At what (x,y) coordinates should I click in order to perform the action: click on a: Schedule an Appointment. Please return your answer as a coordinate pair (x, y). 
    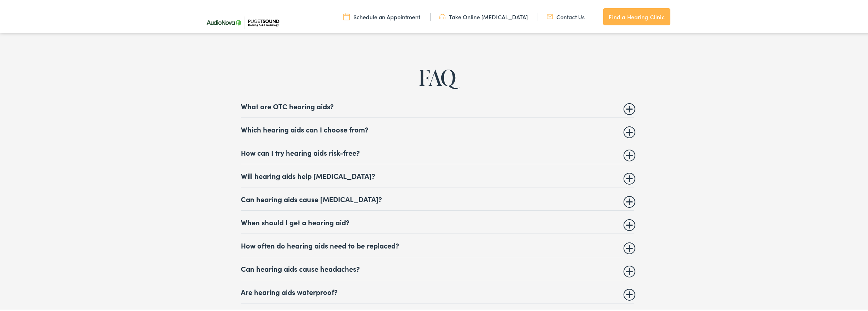
    Looking at the image, I should click on (382, 16).